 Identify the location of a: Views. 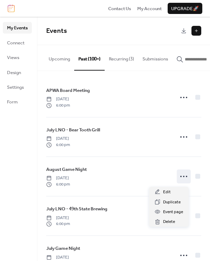
(17, 57).